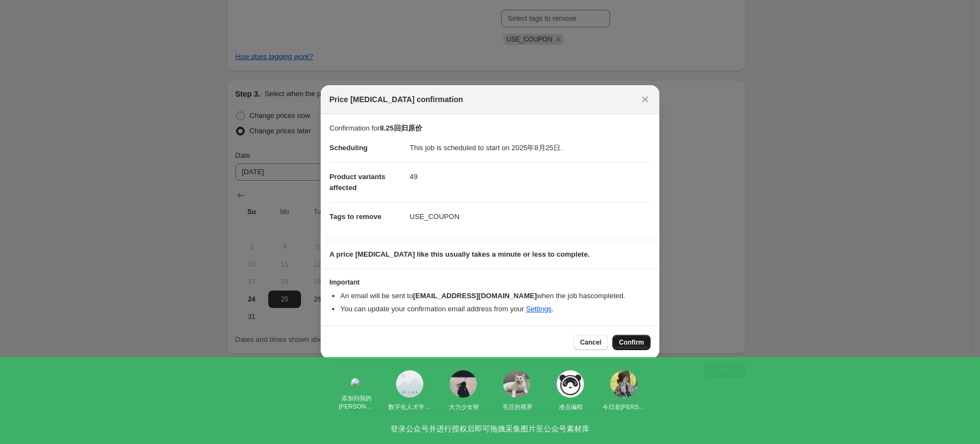  I want to click on span: Scheduling, so click(348, 148).